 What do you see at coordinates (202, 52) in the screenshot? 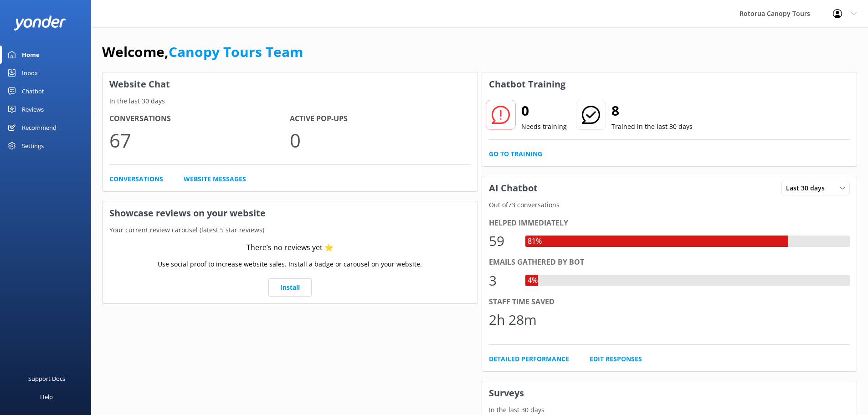
I see `h1: Welcome,` at bounding box center [202, 52].